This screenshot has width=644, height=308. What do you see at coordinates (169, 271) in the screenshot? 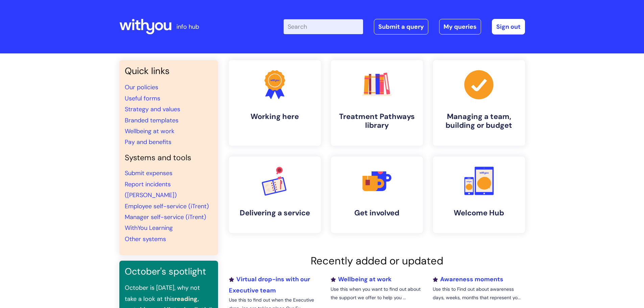
I see `h3: October's spotlight` at bounding box center [169, 271].